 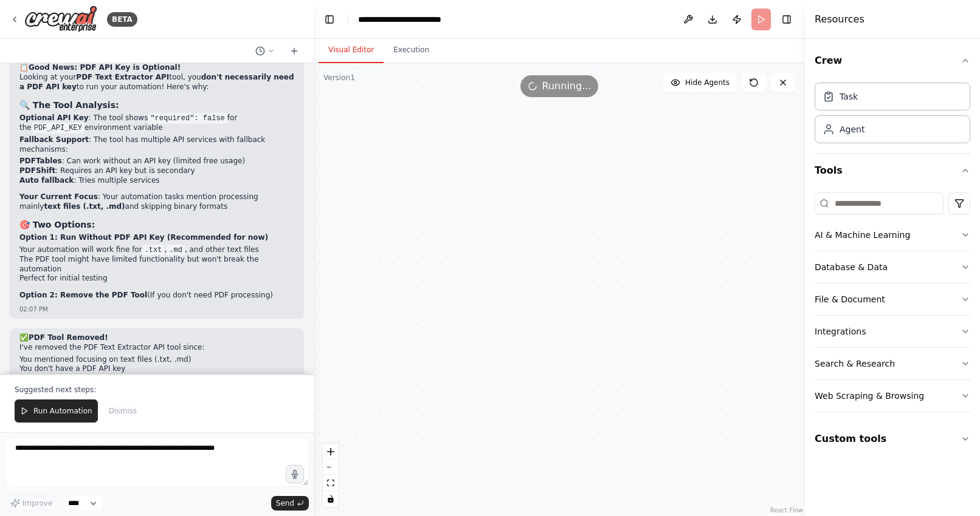 What do you see at coordinates (68, 337) in the screenshot?
I see `strong: PDF Tool Removed!` at bounding box center [68, 337].